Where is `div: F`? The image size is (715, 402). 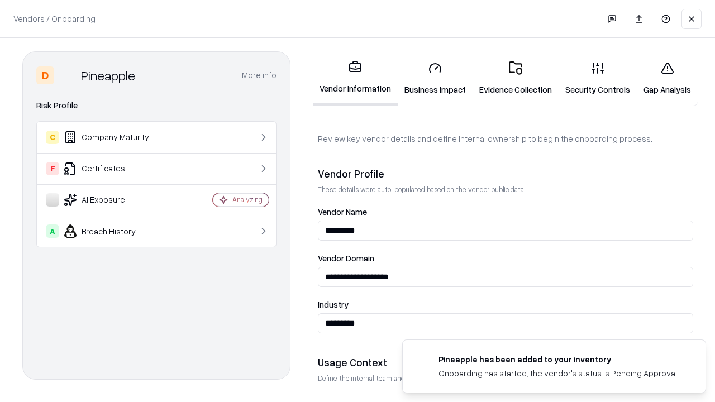
div: F is located at coordinates (53, 169).